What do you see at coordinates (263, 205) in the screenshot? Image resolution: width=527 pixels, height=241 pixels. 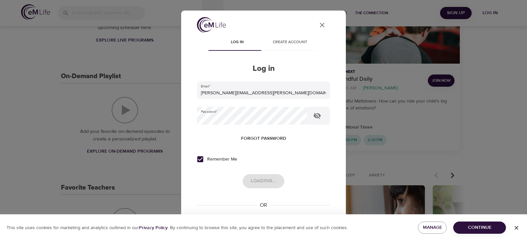 I see `div: OR` at bounding box center [263, 205].